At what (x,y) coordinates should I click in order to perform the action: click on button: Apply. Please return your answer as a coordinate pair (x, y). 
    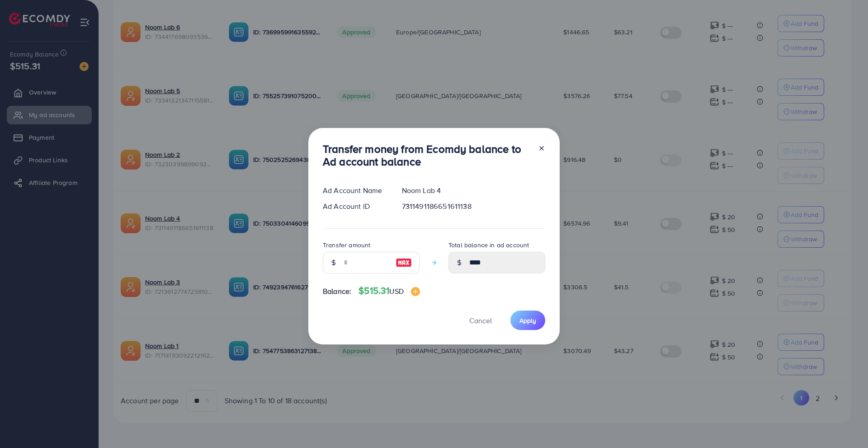
    Looking at the image, I should click on (528, 320).